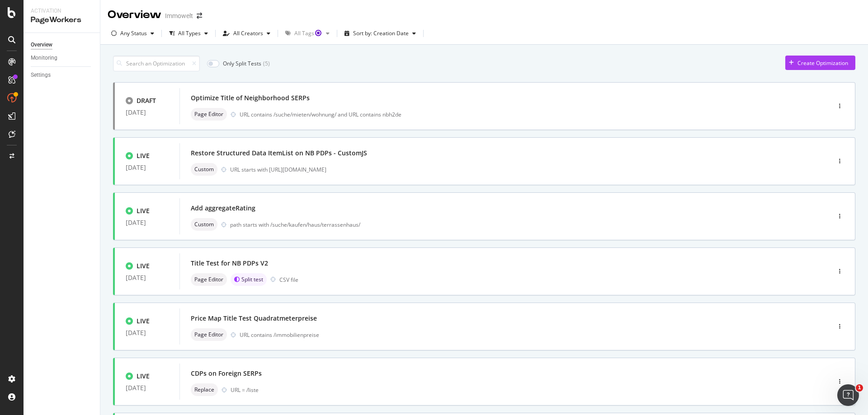 This screenshot has height=415, width=868. I want to click on a: Settings, so click(62, 75).